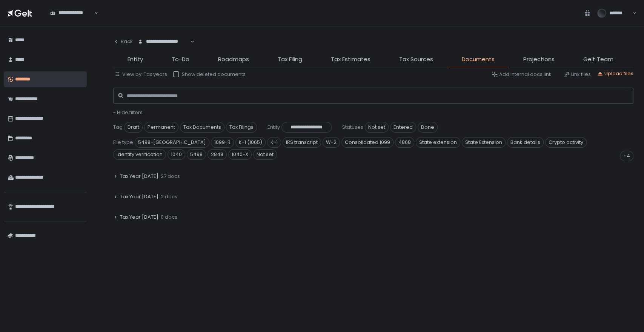 Image resolution: width=644 pixels, height=332 pixels. What do you see at coordinates (403, 127) in the screenshot?
I see `span: Entered` at bounding box center [403, 127].